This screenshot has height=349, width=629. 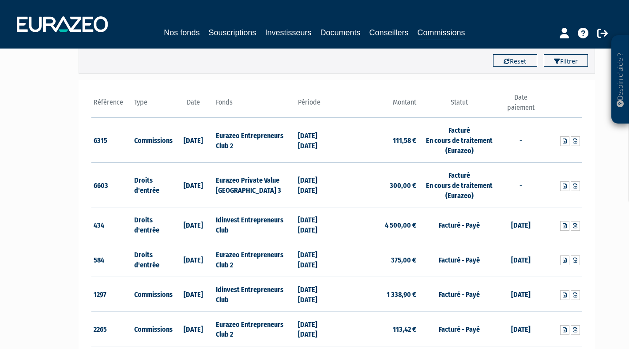 What do you see at coordinates (377, 105) in the screenshot?
I see `th: Montant` at bounding box center [377, 105].